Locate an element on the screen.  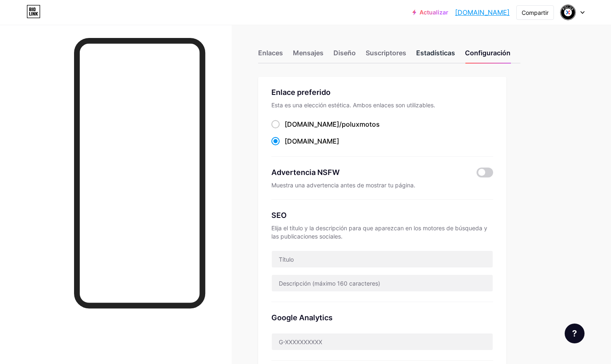
div: Muestra una advertencia antes de mostrar tu página. is located at coordinates (382, 185).